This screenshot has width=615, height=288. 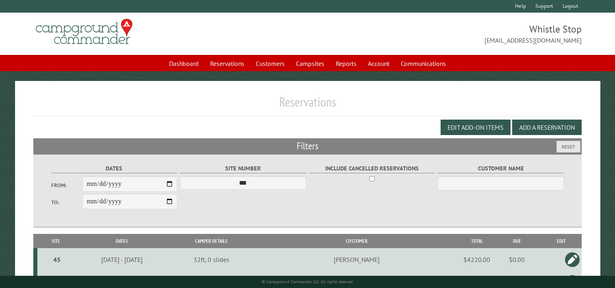 I want to click on a: Dashboard, so click(x=184, y=63).